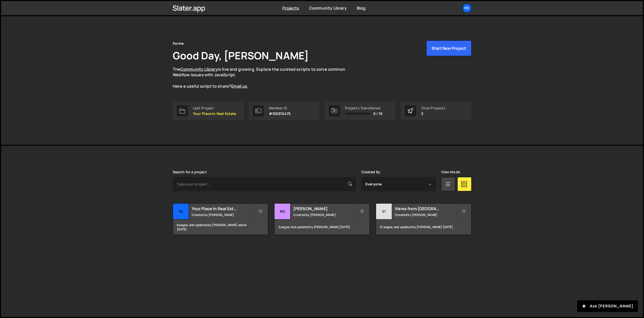  What do you see at coordinates (433, 114) in the screenshot?
I see `p: 3` at bounding box center [433, 114].